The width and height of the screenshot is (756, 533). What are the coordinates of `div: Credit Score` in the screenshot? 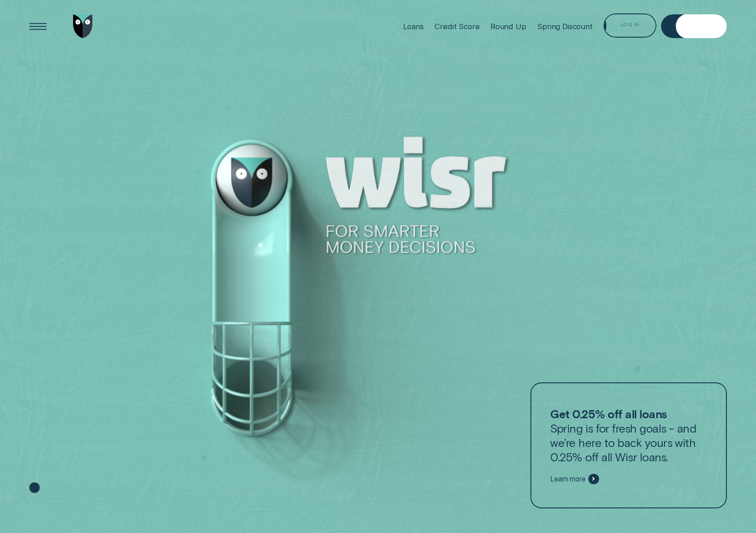 It's located at (457, 26).